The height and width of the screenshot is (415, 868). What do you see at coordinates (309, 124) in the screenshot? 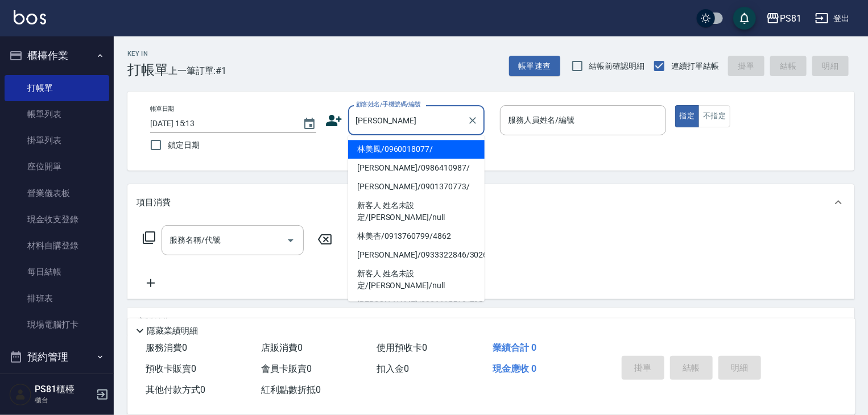
I see `button: Choose date, selected date is 2025-10-14` at bounding box center [309, 124].